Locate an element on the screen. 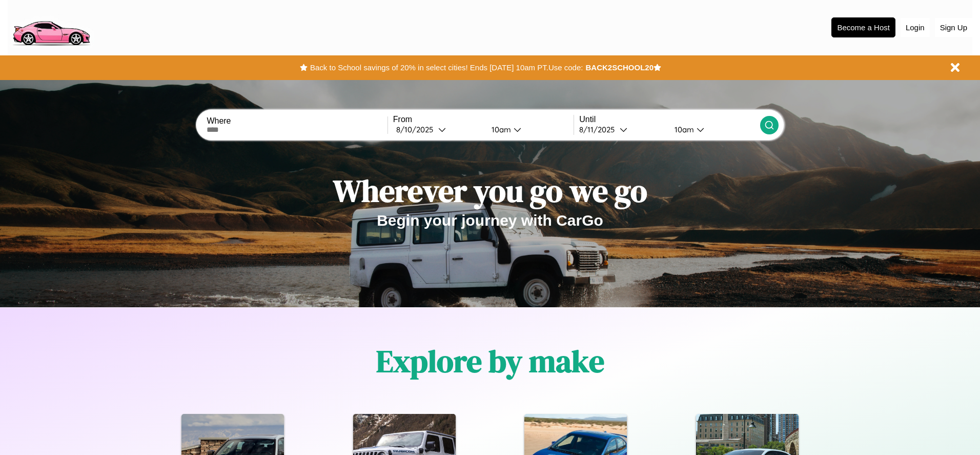 Image resolution: width=980 pixels, height=455 pixels. label: Until is located at coordinates (669, 120).